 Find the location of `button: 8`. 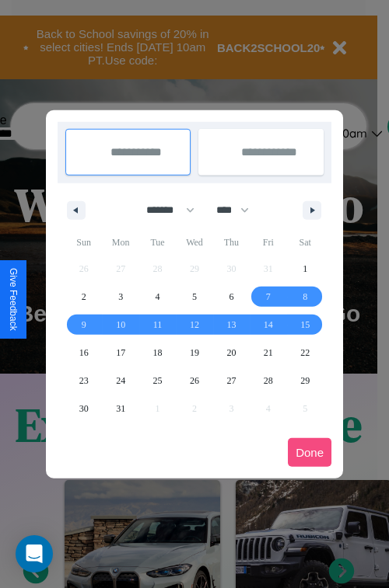

button: 8 is located at coordinates (305, 297).